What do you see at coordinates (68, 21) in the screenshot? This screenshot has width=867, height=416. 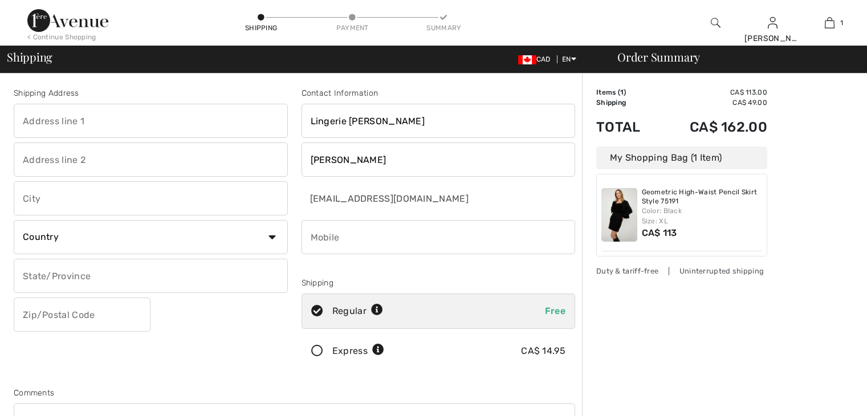 I see `img: 1ère Avenue` at bounding box center [68, 21].